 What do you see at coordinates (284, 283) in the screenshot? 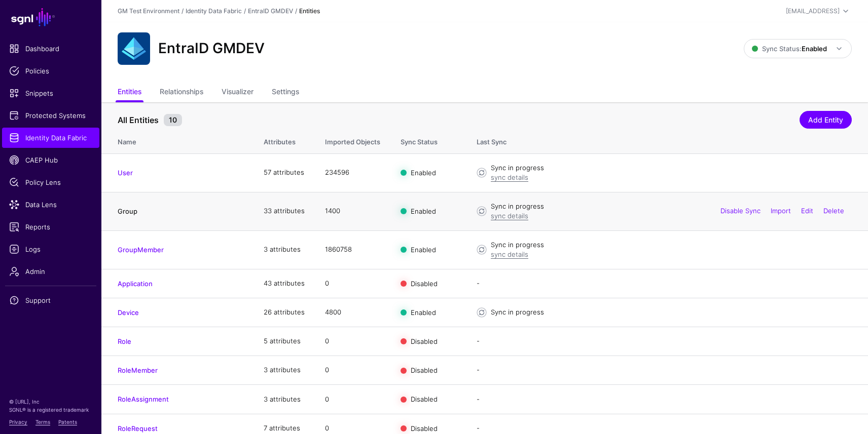
I see `td: 43 attributes` at bounding box center [284, 283].